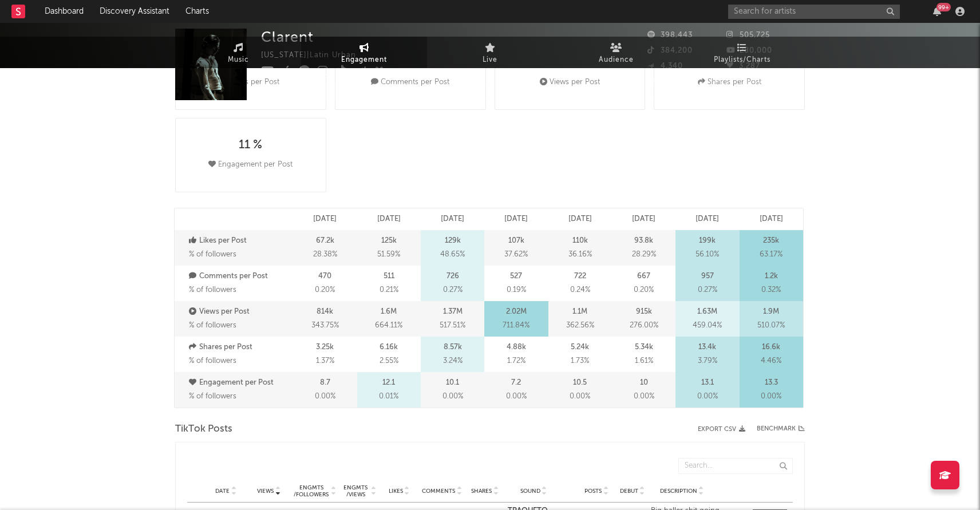  What do you see at coordinates (453, 347) in the screenshot?
I see `p: 8.57k` at bounding box center [453, 347].